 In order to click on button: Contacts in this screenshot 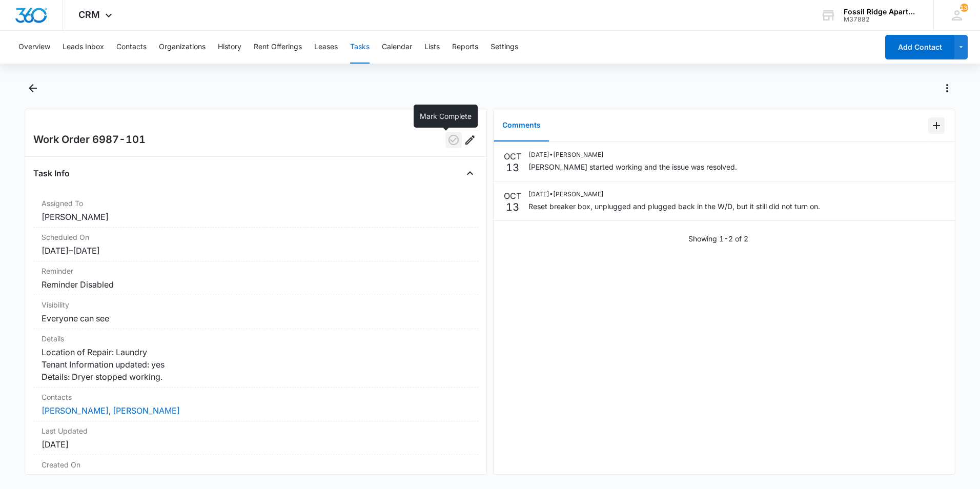, I will do `click(131, 47)`.